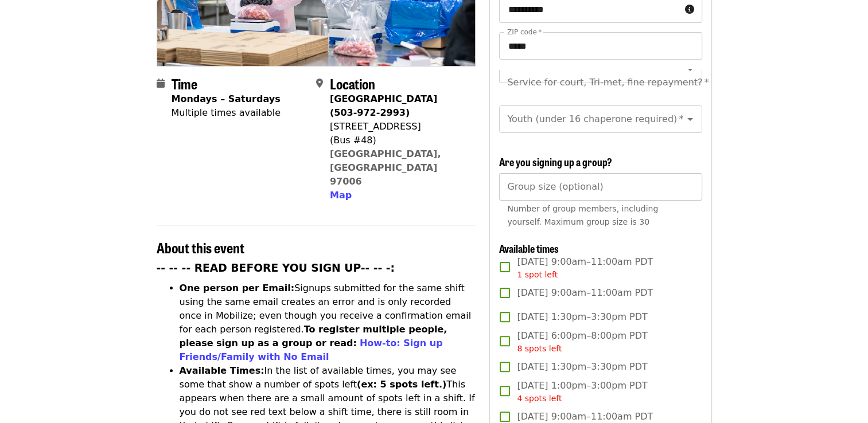 The image size is (868, 423). I want to click on label: ZIP code, so click(524, 32).